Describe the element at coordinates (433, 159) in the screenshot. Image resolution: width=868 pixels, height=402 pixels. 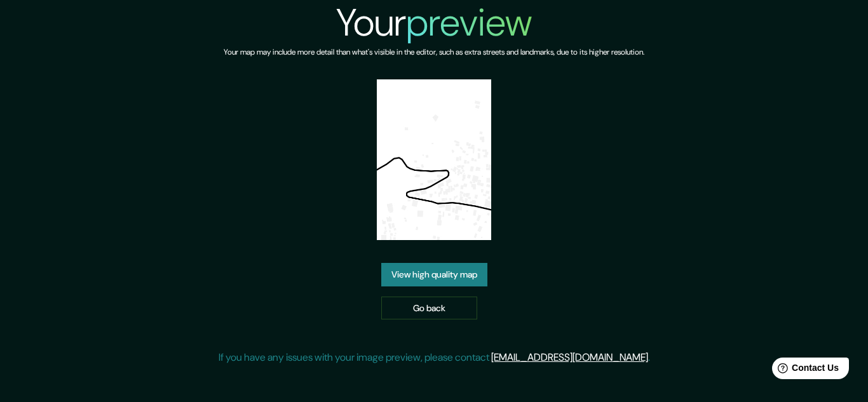
I see `img: created-map-preview` at that location.